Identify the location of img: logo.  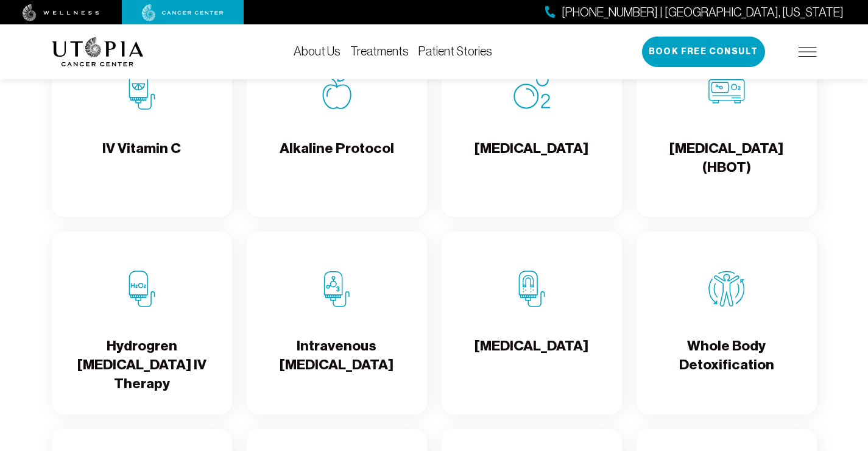
(98, 52).